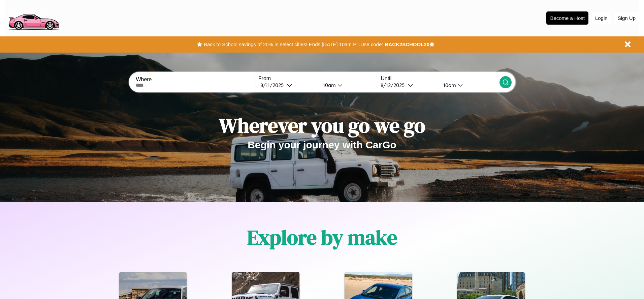 The image size is (644, 299). What do you see at coordinates (195, 80) in the screenshot?
I see `label: Where` at bounding box center [195, 80].